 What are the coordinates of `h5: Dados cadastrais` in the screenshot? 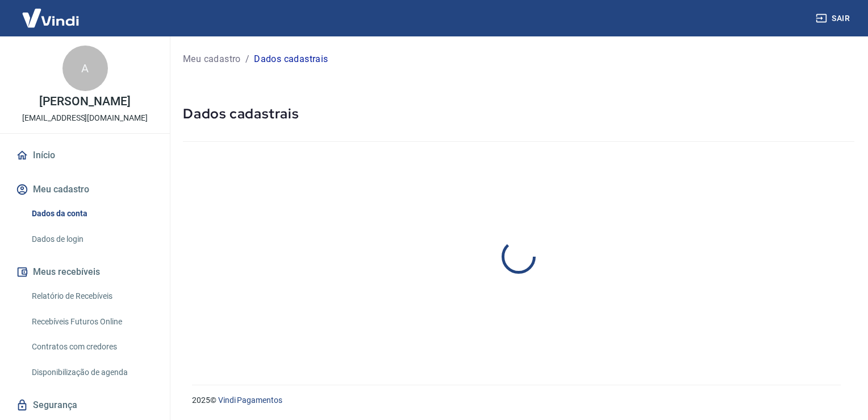 It's located at (518, 113).